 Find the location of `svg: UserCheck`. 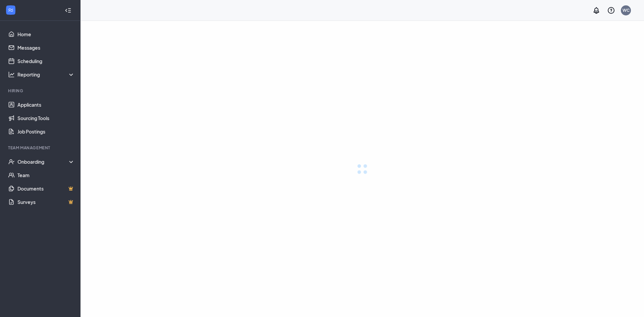

svg: UserCheck is located at coordinates (12, 162).